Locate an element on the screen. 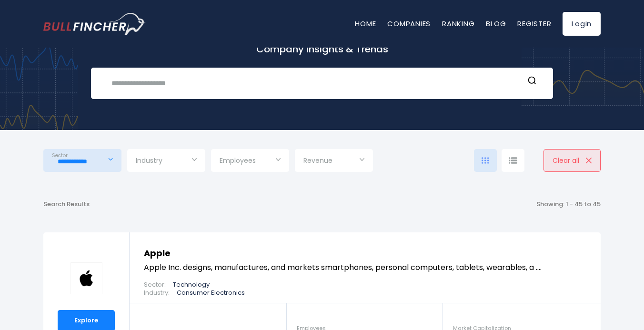 The width and height of the screenshot is (644, 330). span: Sector: is located at coordinates (154, 285).